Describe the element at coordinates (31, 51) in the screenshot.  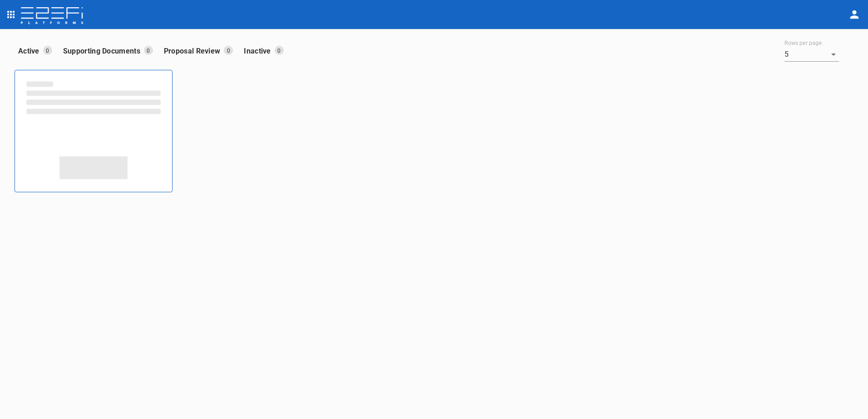
I see `p: Active` at that location.